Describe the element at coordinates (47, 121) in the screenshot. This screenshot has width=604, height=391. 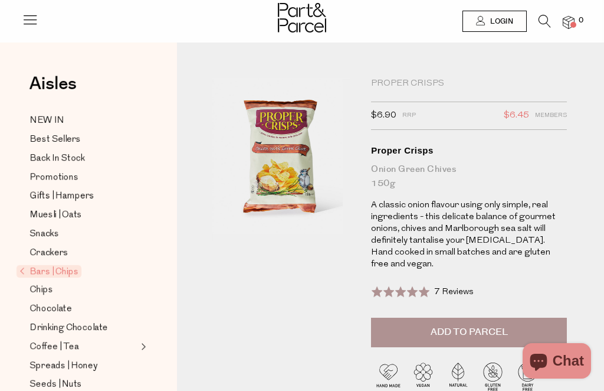
I see `span: NEW IN` at that location.